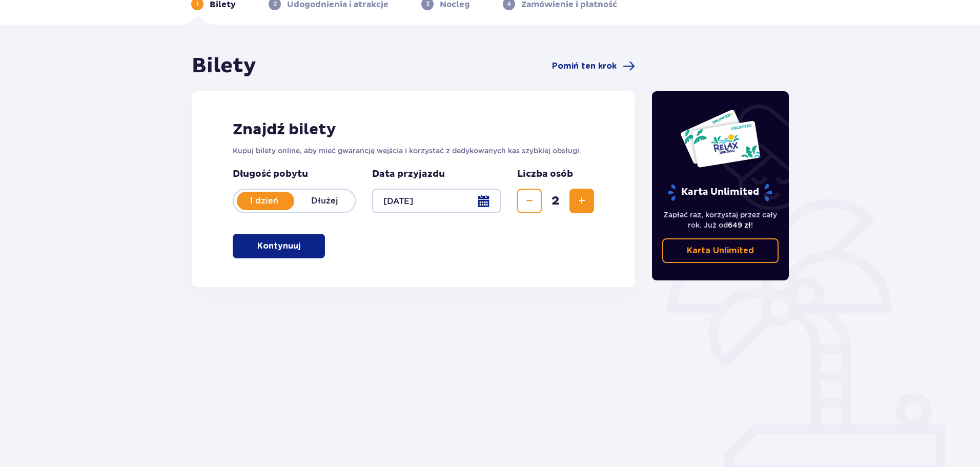  Describe the element at coordinates (556, 201) in the screenshot. I see `span: 2` at that location.